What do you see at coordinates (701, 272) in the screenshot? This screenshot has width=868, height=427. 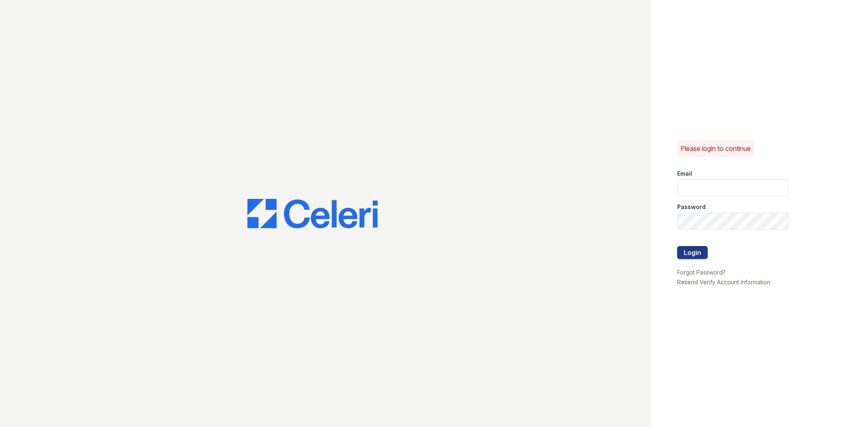 I see `a: Forgot Password?` at bounding box center [701, 272].